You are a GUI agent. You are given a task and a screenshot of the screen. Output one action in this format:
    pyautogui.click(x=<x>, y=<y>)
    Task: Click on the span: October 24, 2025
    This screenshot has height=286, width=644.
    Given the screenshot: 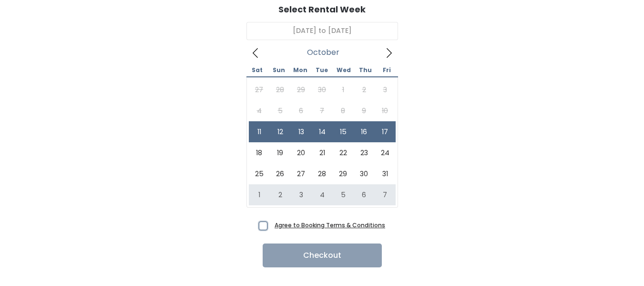 What is the action you would take?
    pyautogui.click(x=385, y=152)
    